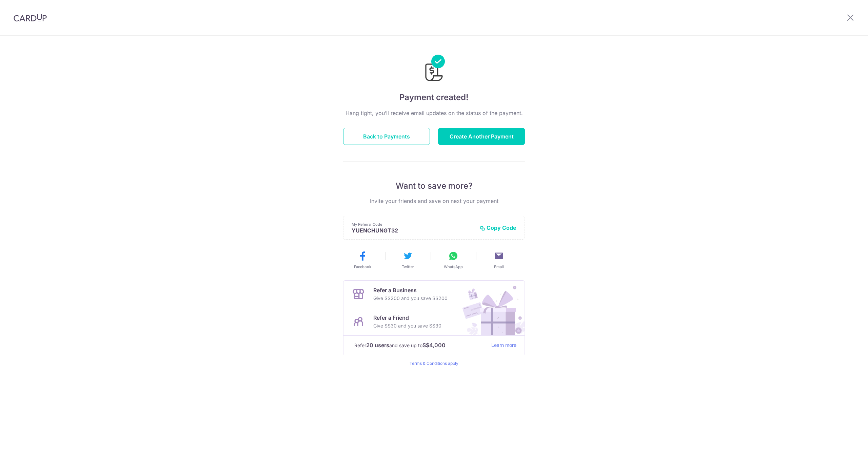 The image size is (868, 449). Describe the element at coordinates (30, 18) in the screenshot. I see `img: CardUp` at that location.